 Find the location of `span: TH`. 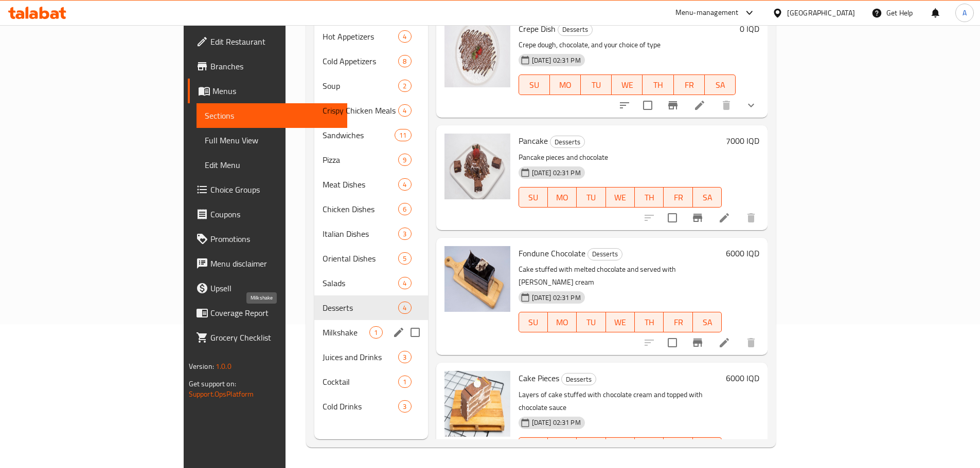

span: TH is located at coordinates (649, 322).